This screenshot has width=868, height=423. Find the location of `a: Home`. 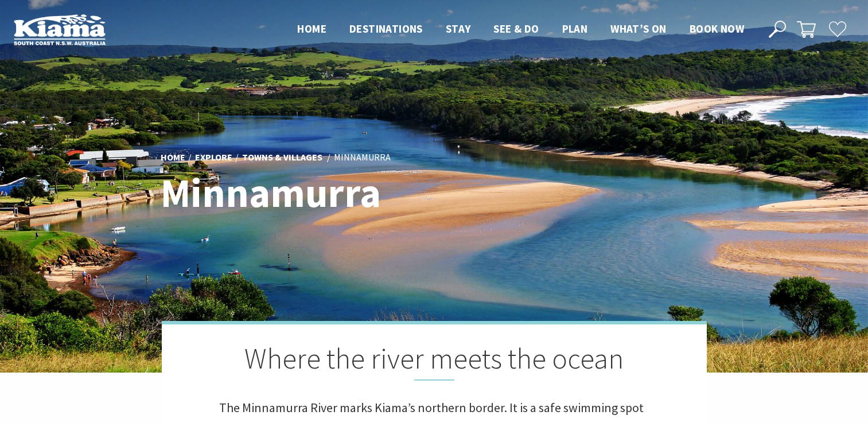

a: Home is located at coordinates (172, 158).